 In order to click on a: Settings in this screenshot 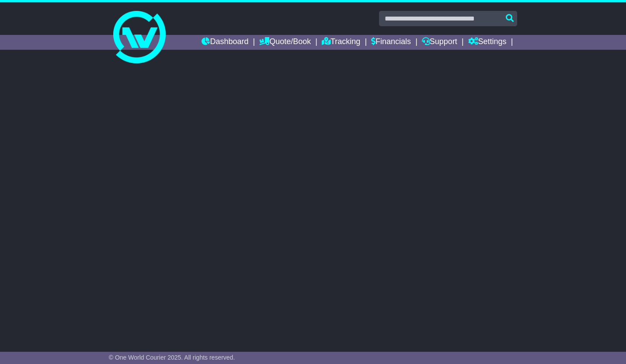, I will do `click(488, 42)`.